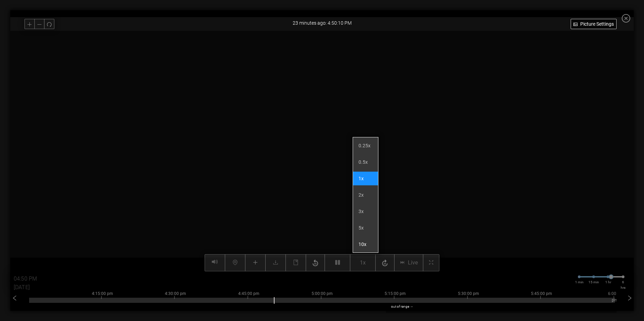 This screenshot has height=321, width=644. Describe the element at coordinates (50, 24) in the screenshot. I see `button: redo` at that location.